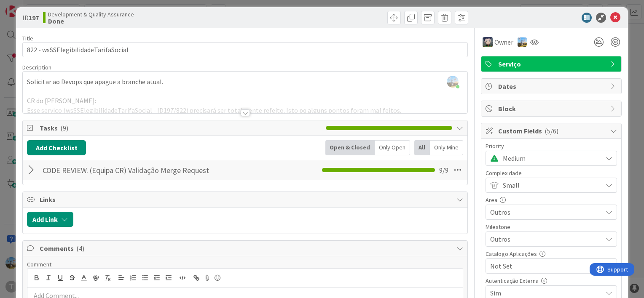 The width and height of the screenshot is (644, 298). I want to click on div: Priority, so click(552, 146).